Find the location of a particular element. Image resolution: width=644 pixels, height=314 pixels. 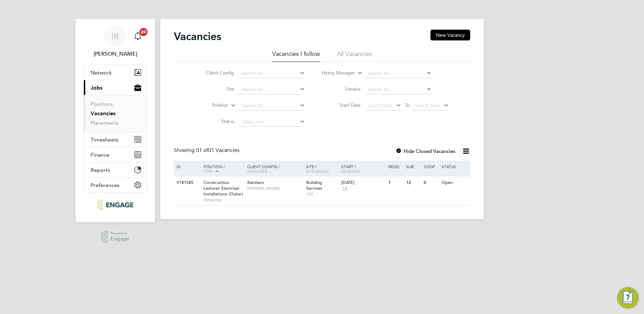

span: Building Services is located at coordinates (314, 185).